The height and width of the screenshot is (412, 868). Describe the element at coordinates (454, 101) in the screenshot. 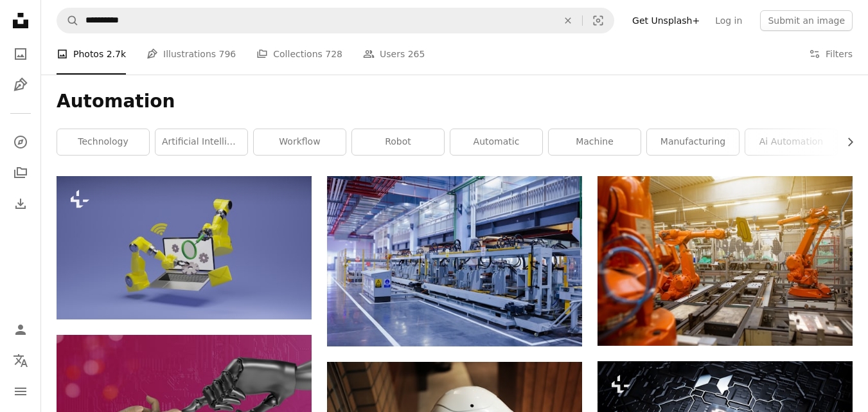

I see `h1: Automation` at that location.